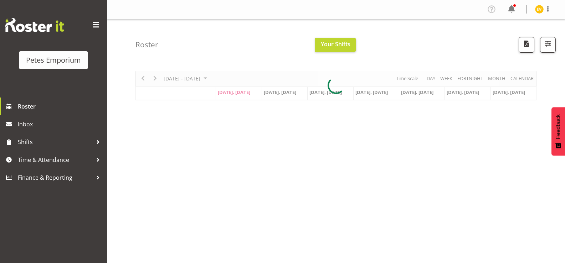 The width and height of the screenshot is (565, 263). I want to click on span: Your Shifts, so click(335, 44).